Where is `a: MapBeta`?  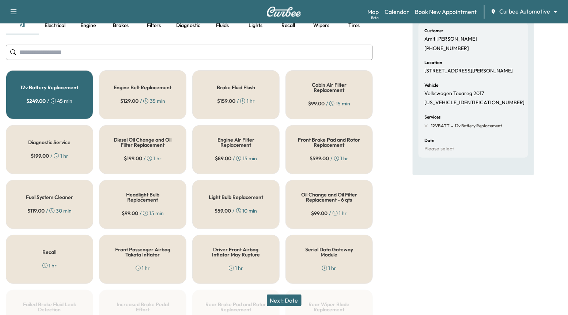
a: MapBeta is located at coordinates (373, 12).